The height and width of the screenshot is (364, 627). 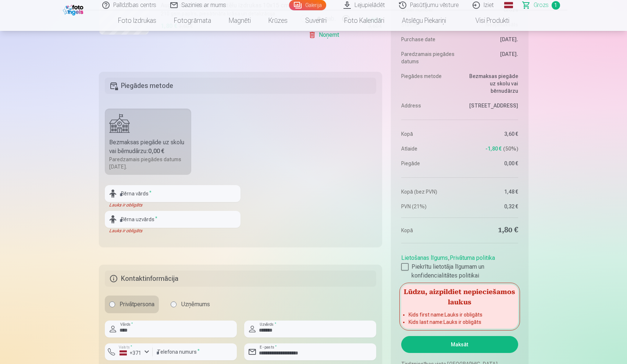 I want to click on input: Privātpersona, so click(x=112, y=304).